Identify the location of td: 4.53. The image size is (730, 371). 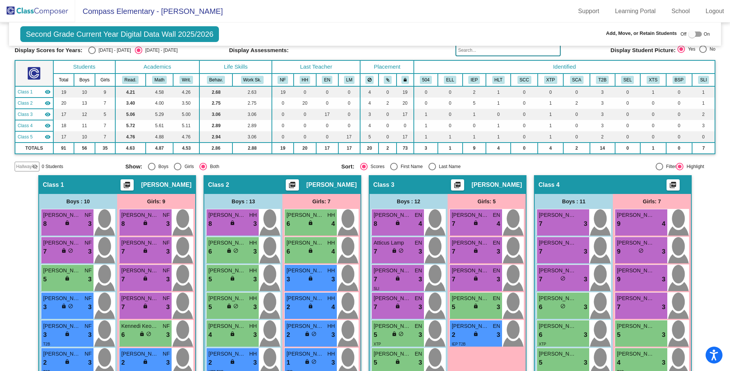
(186, 148).